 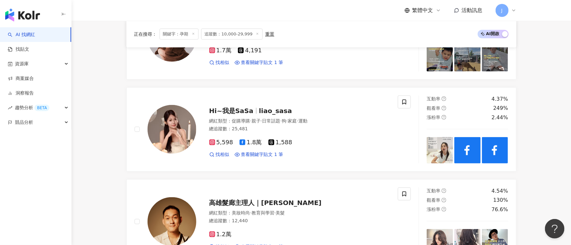 I want to click on span: 狗, so click(x=284, y=121).